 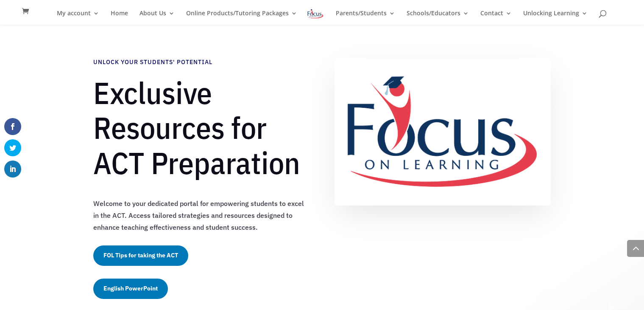 I want to click on a: Online Products/Tutoring Packages, so click(x=242, y=17).